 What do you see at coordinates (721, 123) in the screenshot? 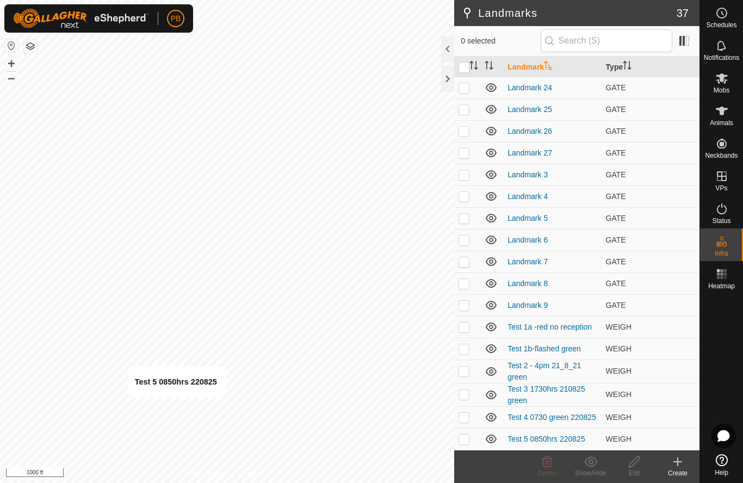
I see `span: Animals` at bounding box center [721, 123].